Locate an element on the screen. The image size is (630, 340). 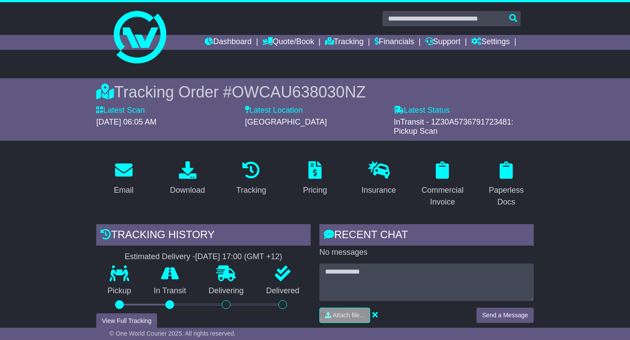
label: Latest Location is located at coordinates (274, 111).